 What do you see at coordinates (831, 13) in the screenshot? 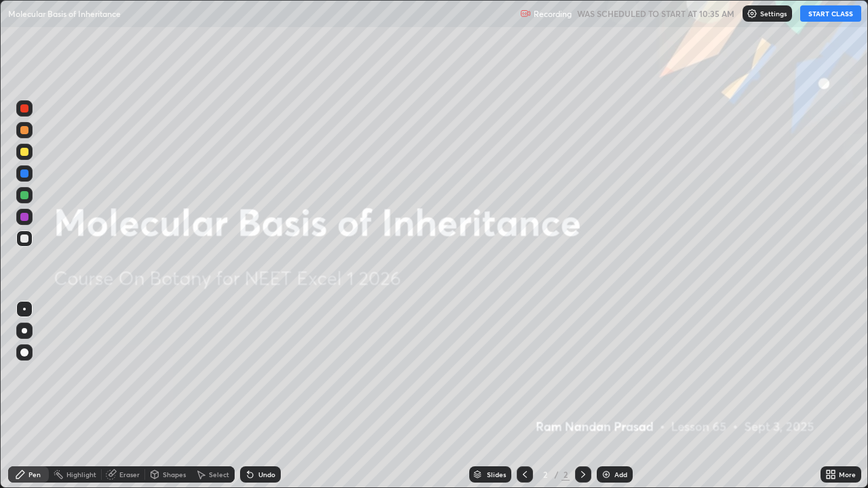
I see `button: START CLASS` at bounding box center [831, 13].